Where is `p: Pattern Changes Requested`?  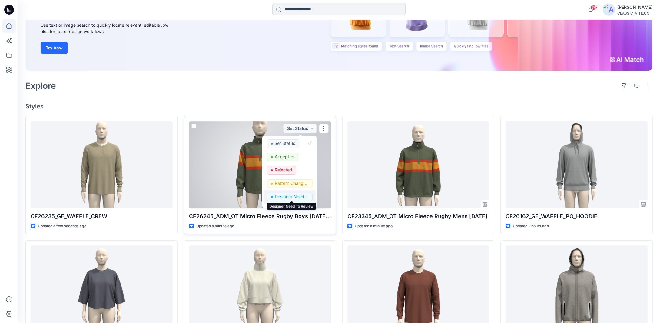 p: Pattern Changes Requested is located at coordinates (291, 183).